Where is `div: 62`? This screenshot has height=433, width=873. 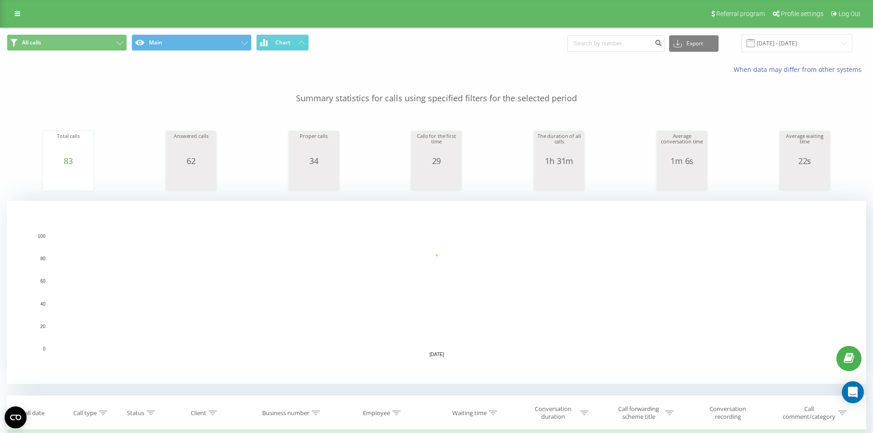
div: 62 is located at coordinates (191, 161).